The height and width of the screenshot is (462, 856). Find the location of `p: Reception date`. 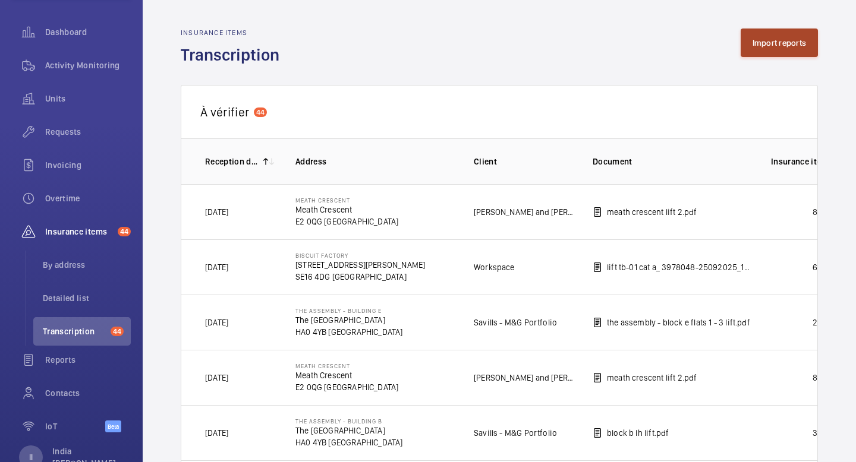

p: Reception date is located at coordinates (232, 162).